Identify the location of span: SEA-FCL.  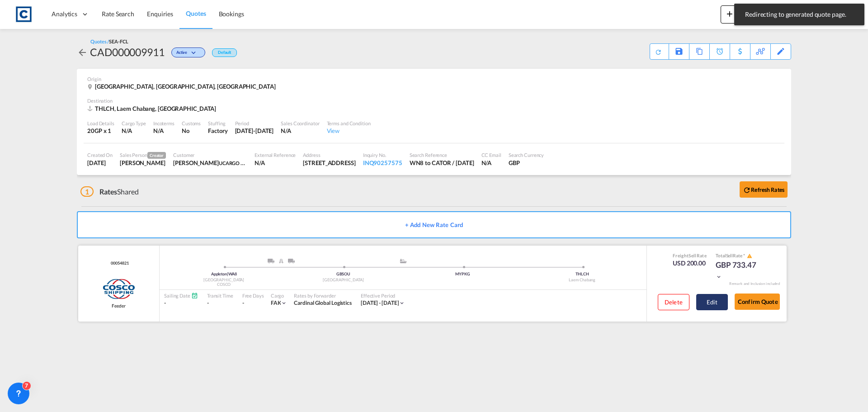
(119, 41).